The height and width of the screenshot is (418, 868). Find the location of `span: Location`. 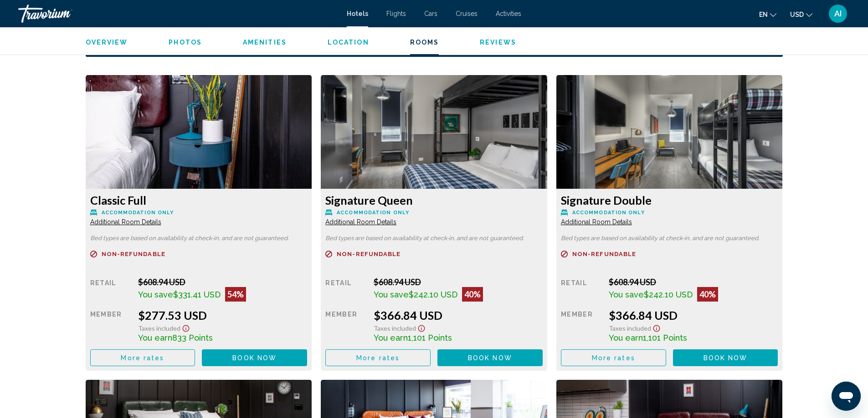

span: Location is located at coordinates (348, 42).